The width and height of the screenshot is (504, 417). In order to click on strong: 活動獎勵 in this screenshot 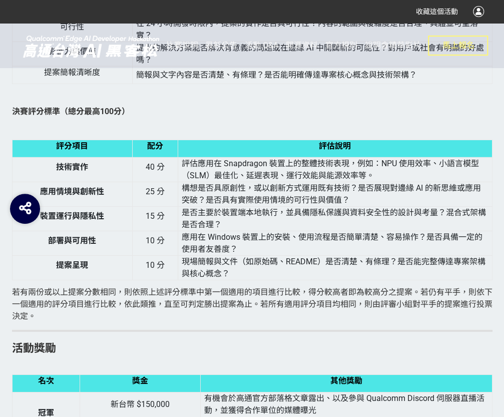, I will do `click(34, 348)`.